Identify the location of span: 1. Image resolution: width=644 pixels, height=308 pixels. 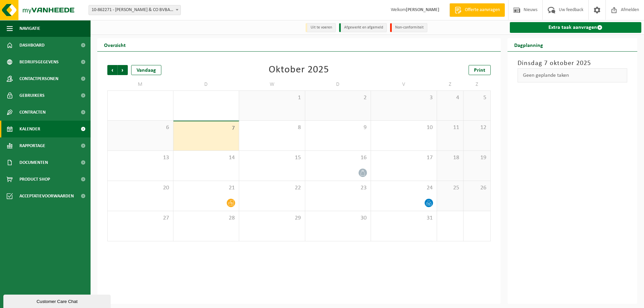
(272, 98).